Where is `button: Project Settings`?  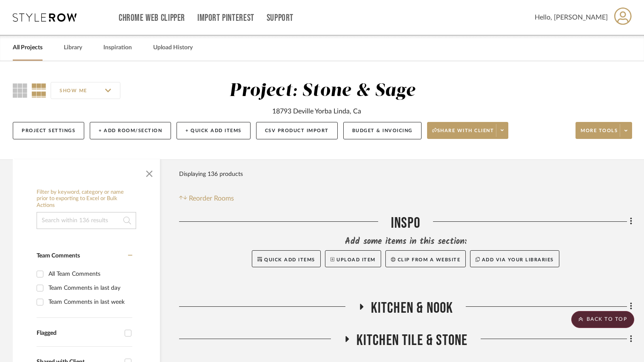
button: Project Settings is located at coordinates (48, 130).